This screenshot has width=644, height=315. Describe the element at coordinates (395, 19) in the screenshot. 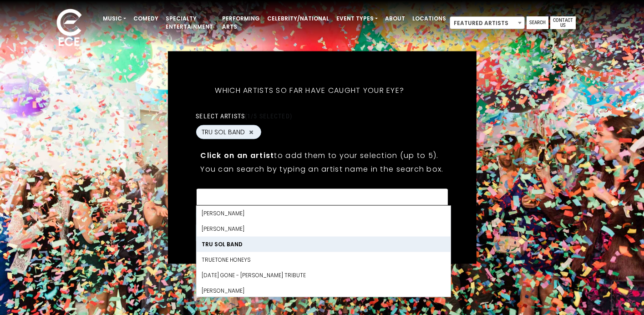

I see `a: About` at that location.